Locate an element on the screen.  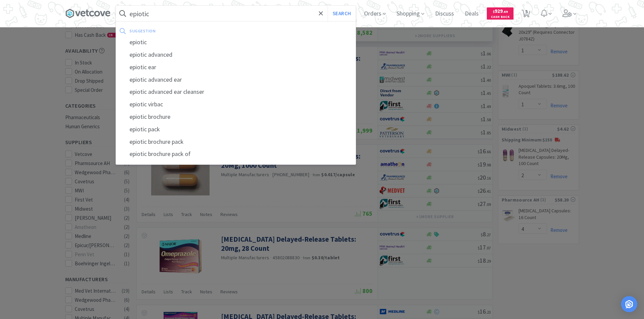
input: Search by item, sku, manufacturer, ingredient, size... is located at coordinates (235, 13).